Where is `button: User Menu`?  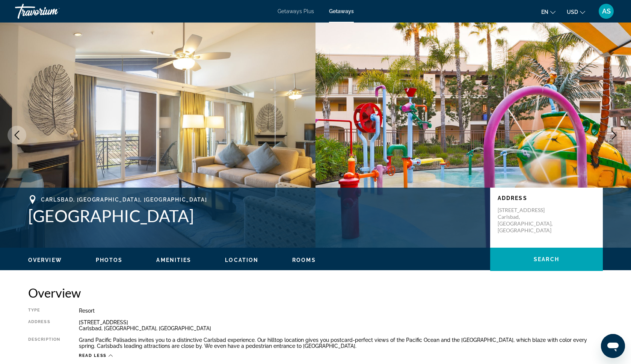
button: User Menu is located at coordinates (606, 11).